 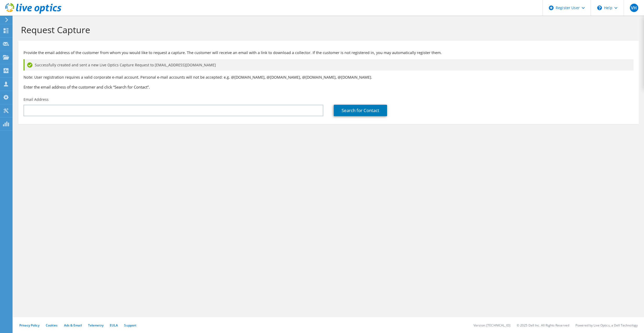 What do you see at coordinates (329, 53) in the screenshot?
I see `p: Provide the email address of the customer from whom you would like to request a capture. The cust...` at bounding box center [329, 53].